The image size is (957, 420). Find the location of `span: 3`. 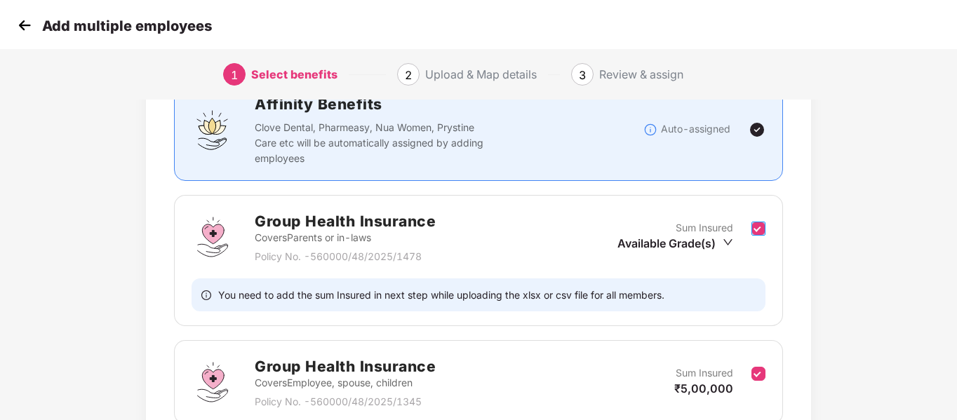

span: 3 is located at coordinates (582, 75).